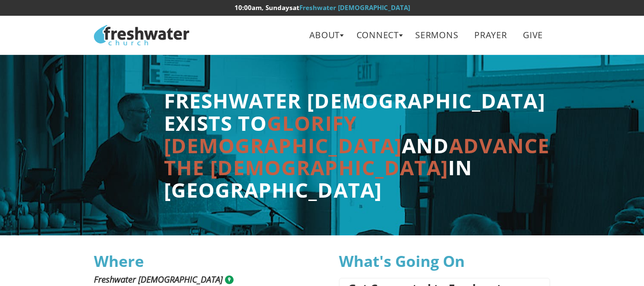  What do you see at coordinates (444, 260) in the screenshot?
I see `h3: What's Going On` at bounding box center [444, 260].